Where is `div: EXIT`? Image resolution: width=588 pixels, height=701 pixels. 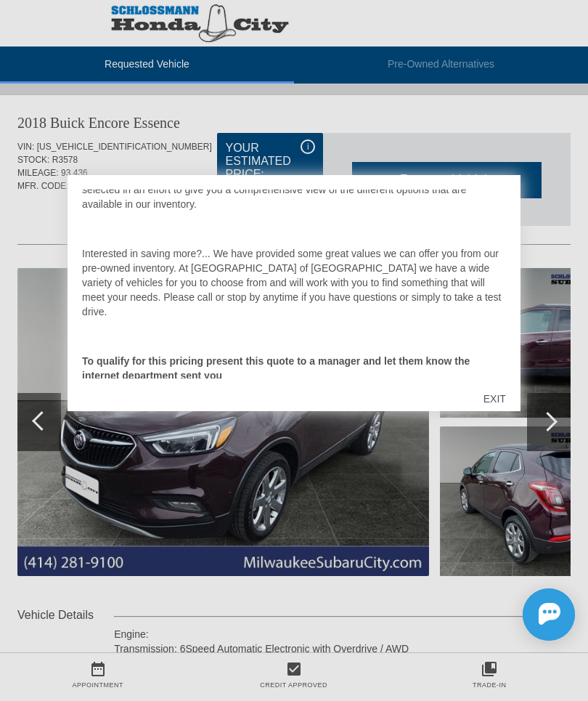 div: EXIT is located at coordinates (494, 399).